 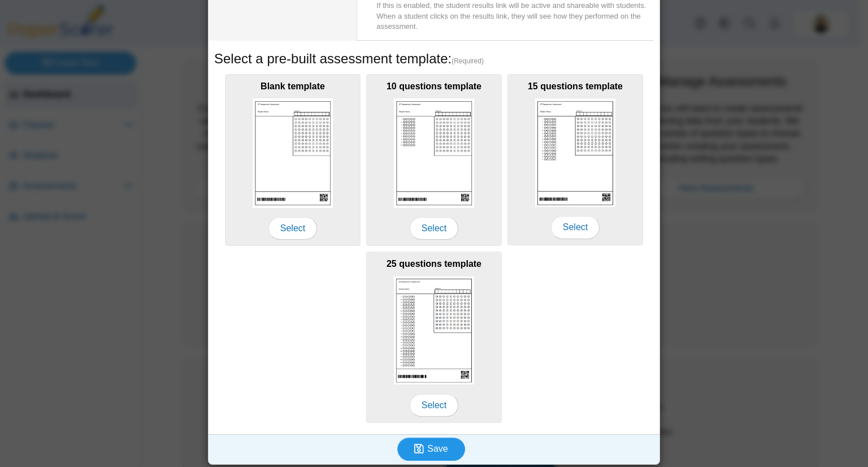 What do you see at coordinates (575, 86) in the screenshot?
I see `b: 15 questions template` at bounding box center [575, 86].